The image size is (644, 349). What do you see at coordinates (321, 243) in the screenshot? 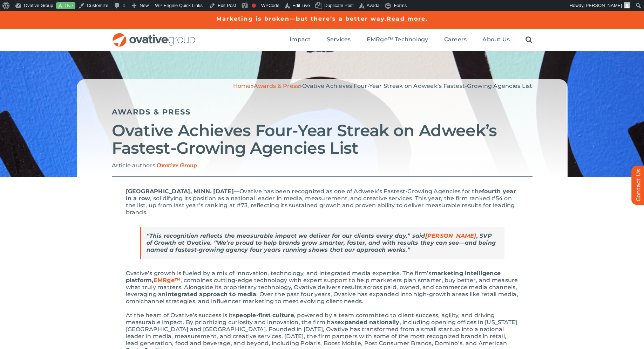
I see `strong: “This recognition reflects the measurable impact we deliver for our clients every day,” said , SV...` at bounding box center [321, 243].